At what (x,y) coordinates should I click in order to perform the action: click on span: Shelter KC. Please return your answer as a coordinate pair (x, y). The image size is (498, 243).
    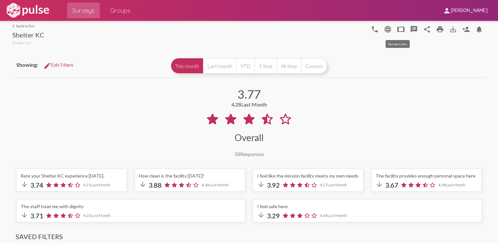
    Looking at the image, I should click on (22, 43).